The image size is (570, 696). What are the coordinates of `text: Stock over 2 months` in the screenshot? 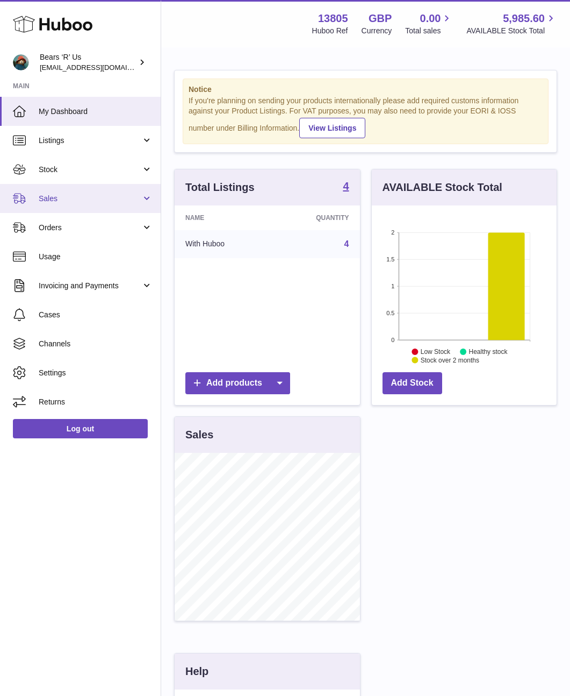 It's located at (449, 360).